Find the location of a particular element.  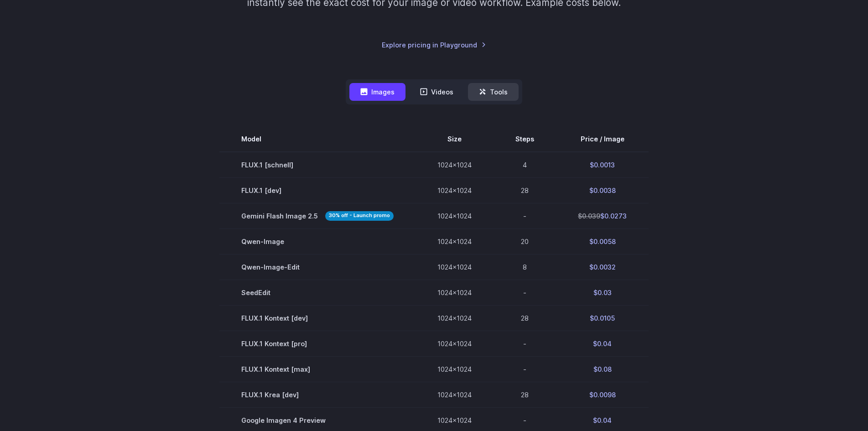

td: $0.03 is located at coordinates (602, 292).